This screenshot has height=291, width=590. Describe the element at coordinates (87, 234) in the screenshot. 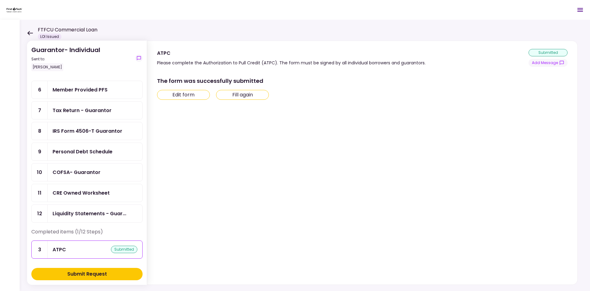

I see `div: Completed items (1/12 Steps)` at that location.